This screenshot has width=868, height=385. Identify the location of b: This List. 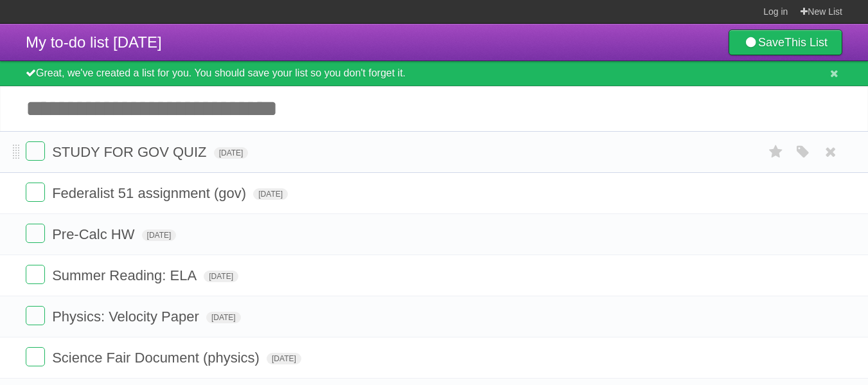
(806, 42).